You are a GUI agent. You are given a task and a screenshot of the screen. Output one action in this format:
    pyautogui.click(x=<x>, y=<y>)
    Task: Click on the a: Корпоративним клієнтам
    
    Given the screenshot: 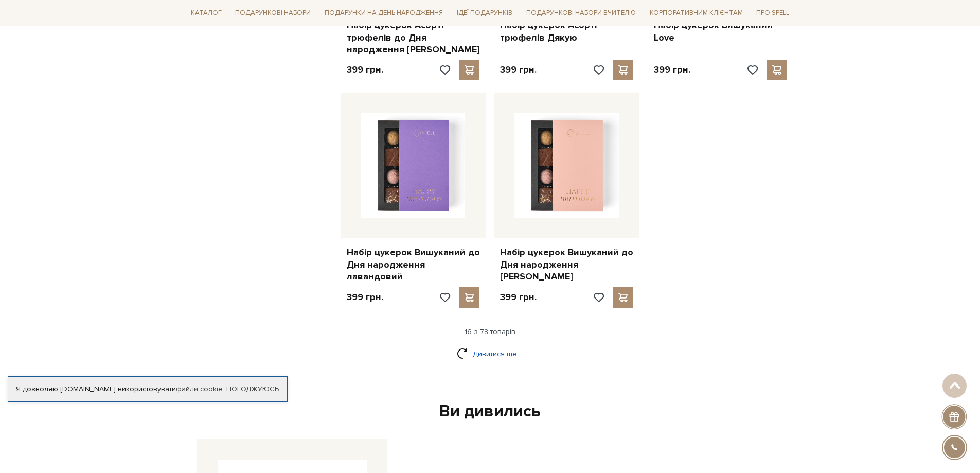 What is the action you would take?
    pyautogui.click(x=696, y=13)
    